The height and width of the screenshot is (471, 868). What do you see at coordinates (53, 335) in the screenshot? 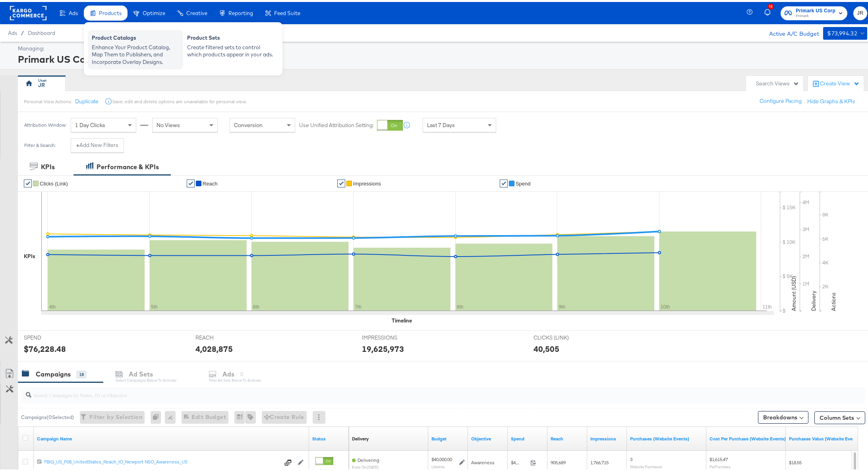
I see `span: SPEND` at bounding box center [53, 335].